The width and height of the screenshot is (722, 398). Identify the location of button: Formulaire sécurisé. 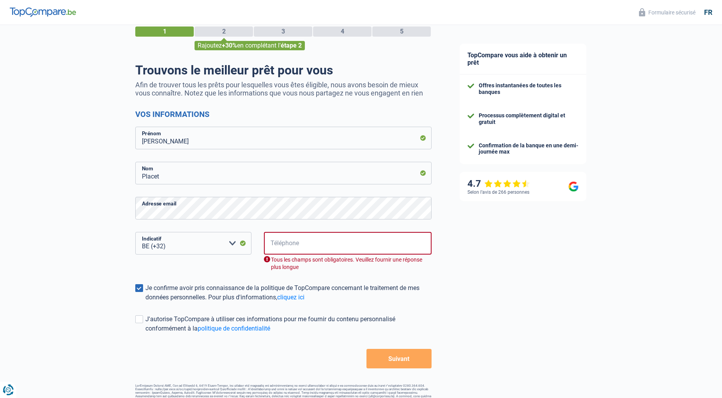
(667, 12).